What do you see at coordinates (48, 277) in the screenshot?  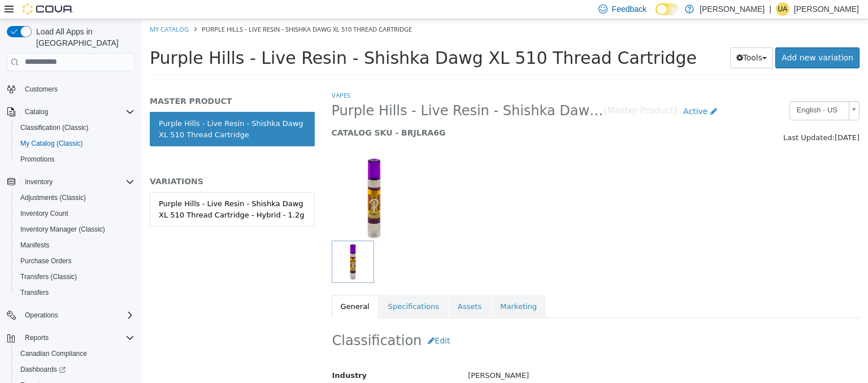 I see `a: Transfers (Classic)` at bounding box center [48, 277].